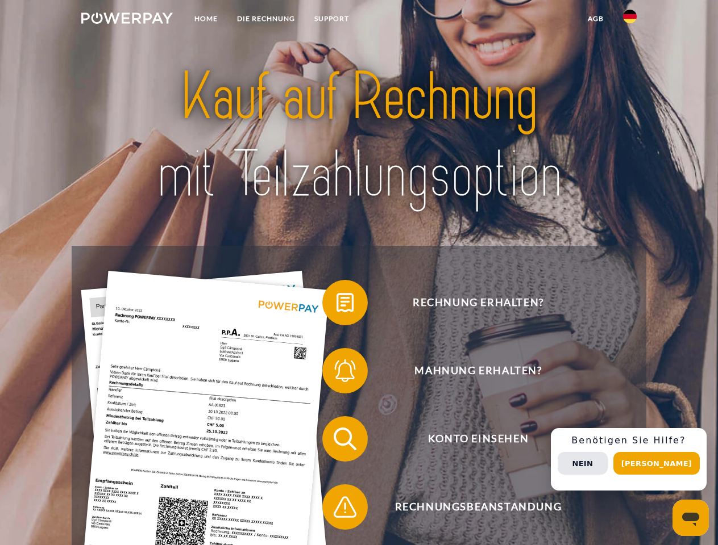  I want to click on a: Mahnung erhalten?, so click(470, 371).